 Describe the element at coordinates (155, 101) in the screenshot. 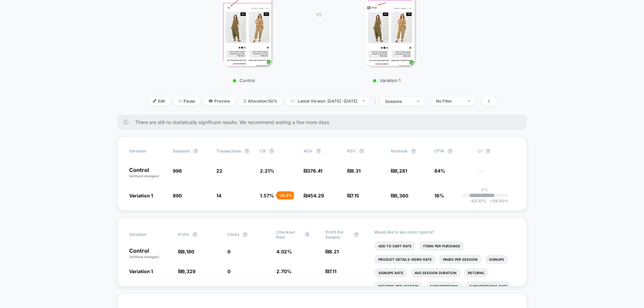

I see `img: edit` at that location.